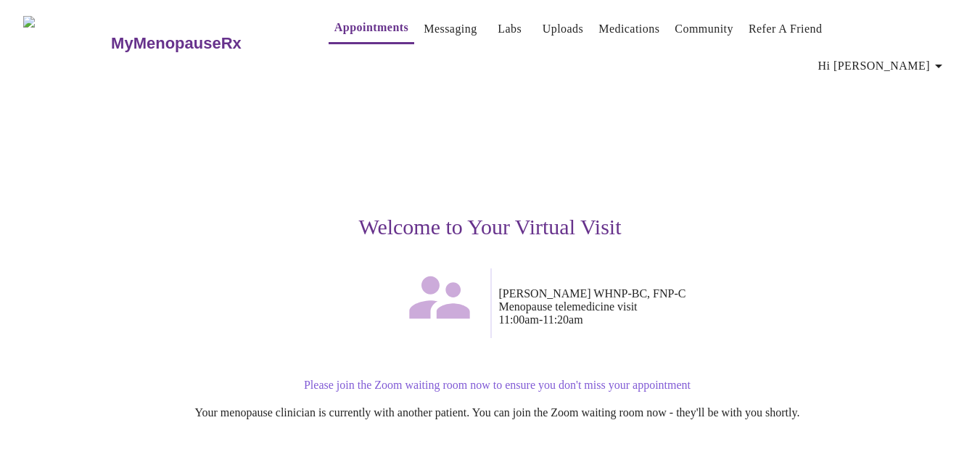  I want to click on h3: Welcome to Your Virtual Visit, so click(490, 227).